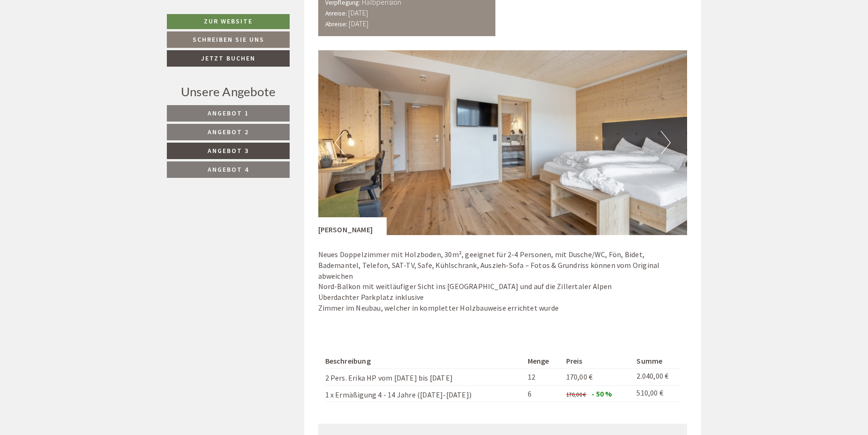  Describe the element at coordinates (503, 281) in the screenshot. I see `p: Neues Doppelzimmer mit Holzboden, 30m², geeignet für 2-4 Personen, mit Dusche/WC, Fön, Bidet, Bad...` at that location.